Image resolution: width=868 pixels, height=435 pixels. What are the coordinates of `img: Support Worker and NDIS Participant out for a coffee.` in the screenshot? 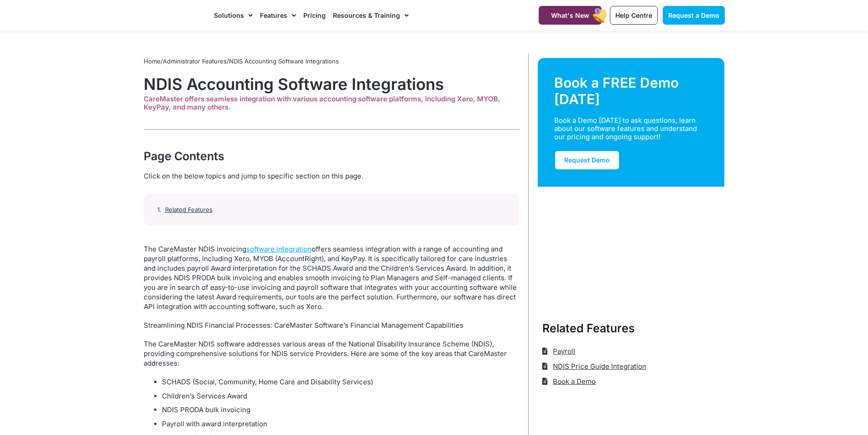 It's located at (631, 242).